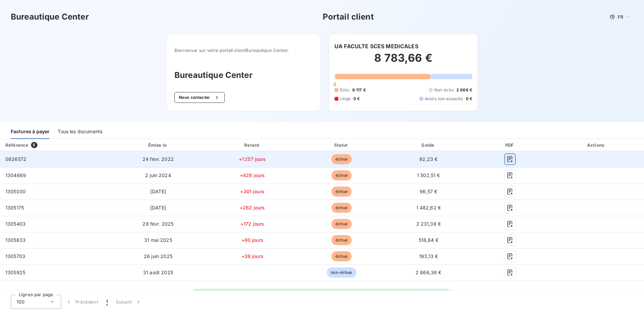  I want to click on span: 1304669, so click(15, 175).